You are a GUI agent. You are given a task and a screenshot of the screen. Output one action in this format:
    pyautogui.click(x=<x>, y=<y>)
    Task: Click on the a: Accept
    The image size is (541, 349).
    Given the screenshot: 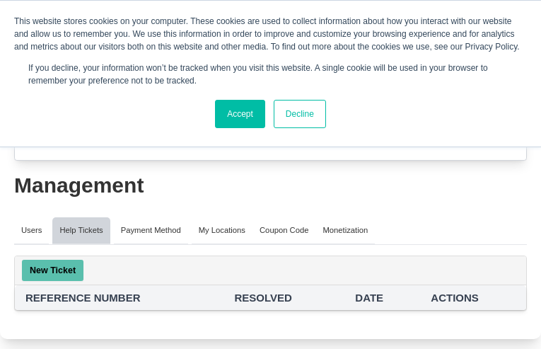 What is the action you would take?
    pyautogui.click(x=240, y=114)
    